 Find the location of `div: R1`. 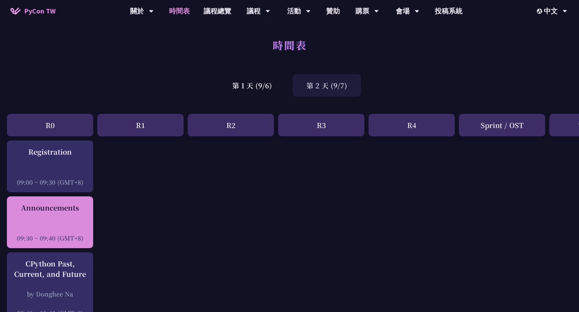

div: R1 is located at coordinates (140, 125).